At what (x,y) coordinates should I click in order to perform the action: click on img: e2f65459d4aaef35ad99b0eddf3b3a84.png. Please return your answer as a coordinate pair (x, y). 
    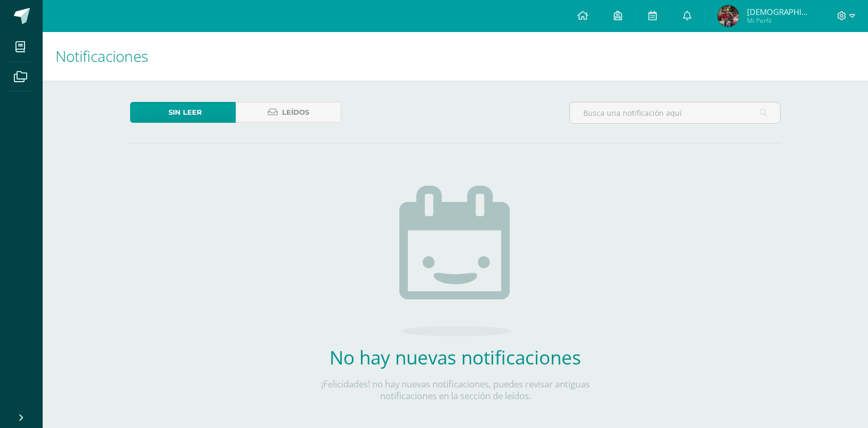
    Looking at the image, I should click on (728, 16).